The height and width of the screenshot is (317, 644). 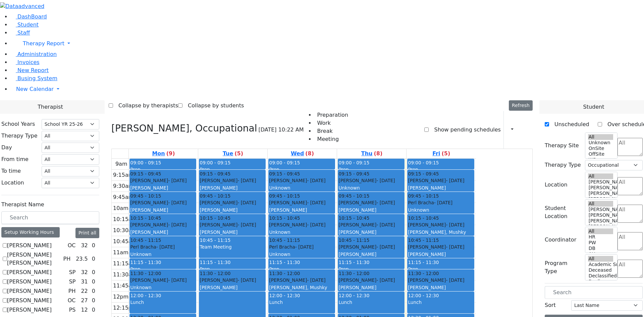 What do you see at coordinates (601, 237) in the screenshot?
I see `option: HR` at bounding box center [601, 237].